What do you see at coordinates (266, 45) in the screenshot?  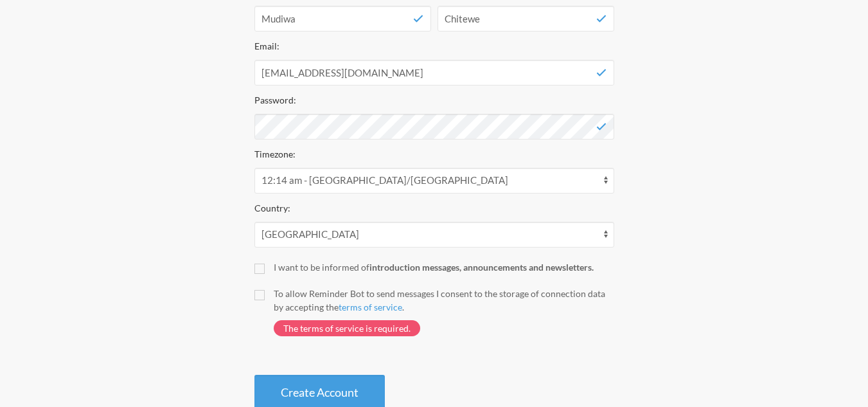 I see `label: Email:` at bounding box center [266, 45].